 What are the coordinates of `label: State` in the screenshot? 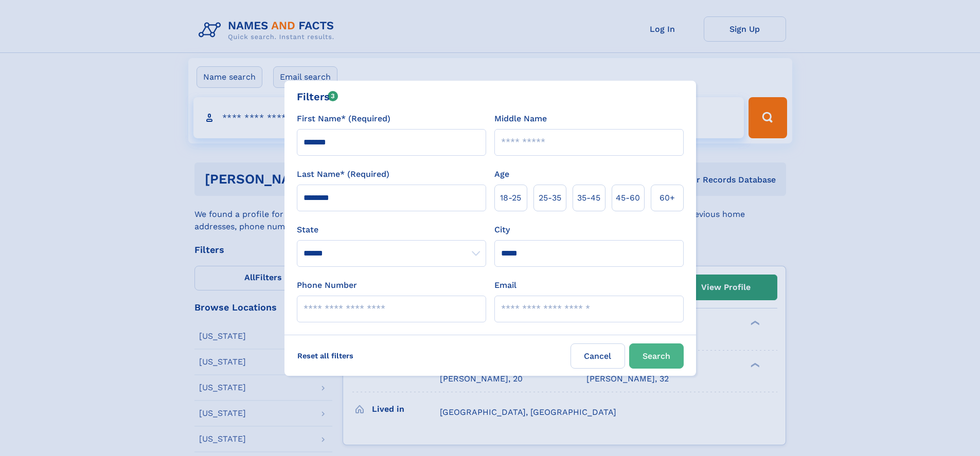 It's located at (391, 230).